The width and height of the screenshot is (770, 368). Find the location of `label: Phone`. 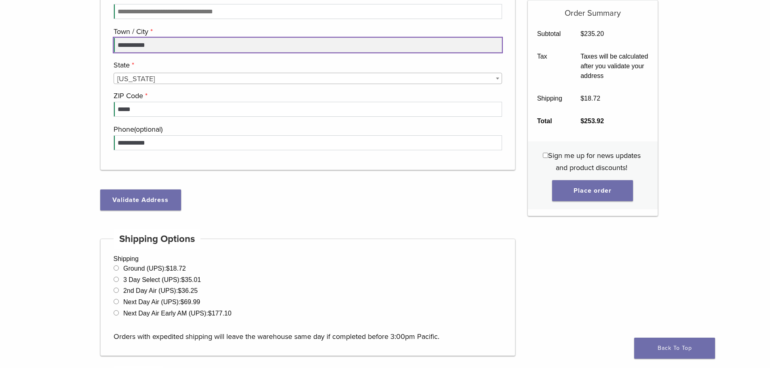

label: Phone is located at coordinates (307, 129).